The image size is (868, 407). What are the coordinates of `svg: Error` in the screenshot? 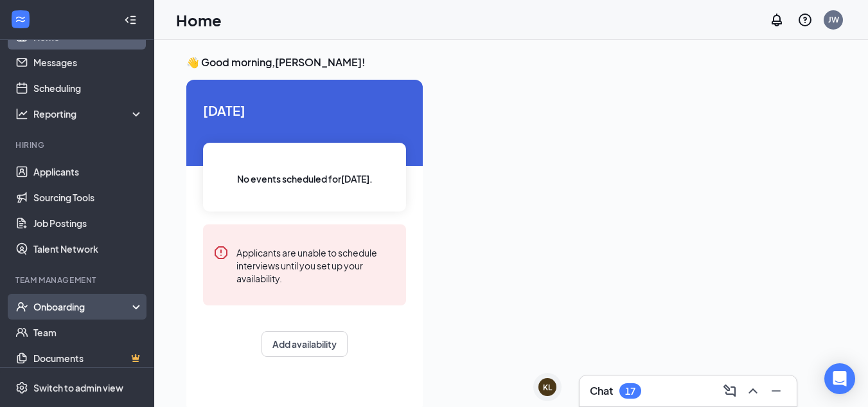 It's located at (221, 253).